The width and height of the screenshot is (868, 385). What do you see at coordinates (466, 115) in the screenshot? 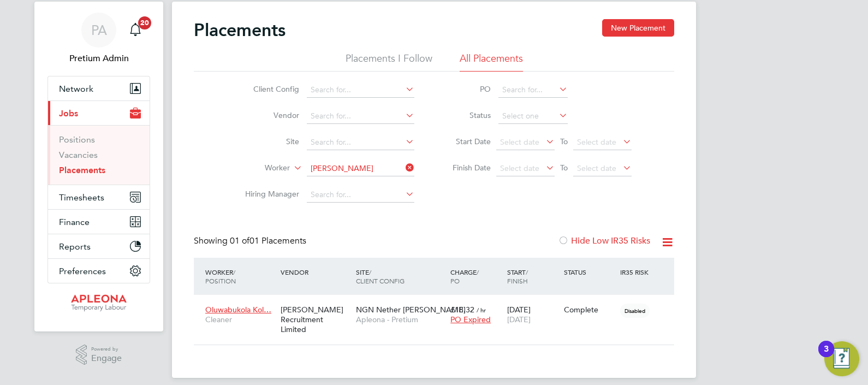
I see `label: Status` at bounding box center [466, 115].